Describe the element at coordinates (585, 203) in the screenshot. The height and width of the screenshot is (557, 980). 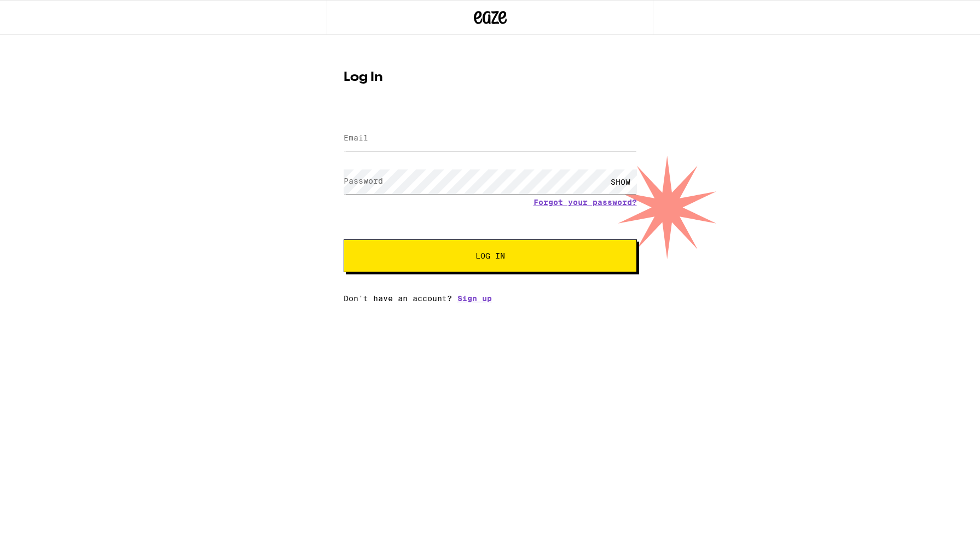
I see `a: Forgot your password?` at that location.